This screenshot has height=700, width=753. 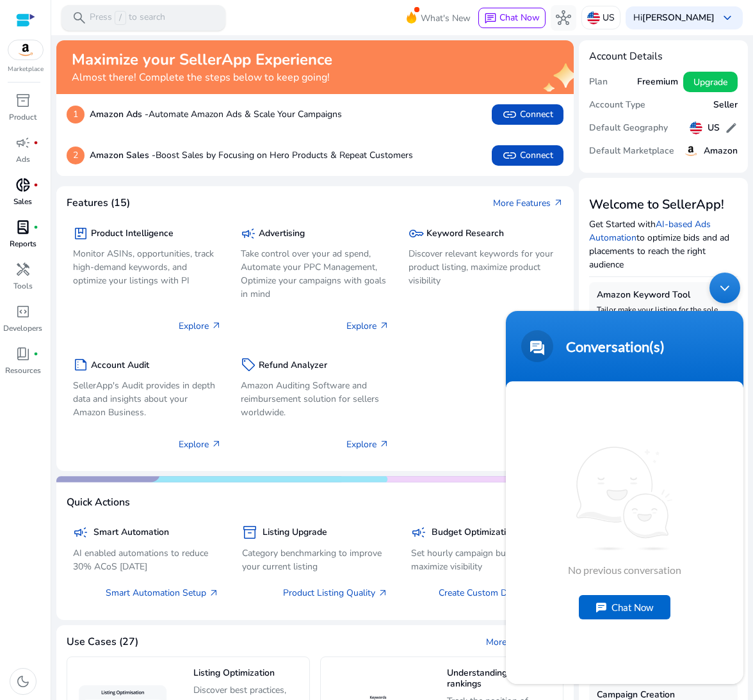 I want to click on h4: Features (15), so click(x=98, y=203).